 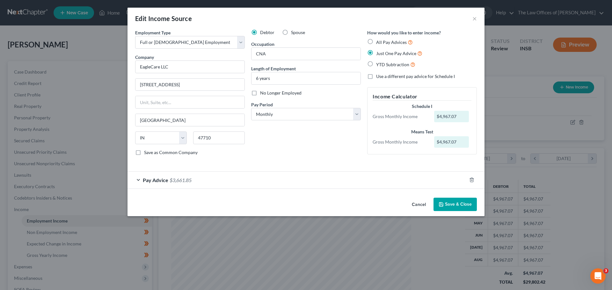 I want to click on span: Spouse, so click(x=298, y=32).